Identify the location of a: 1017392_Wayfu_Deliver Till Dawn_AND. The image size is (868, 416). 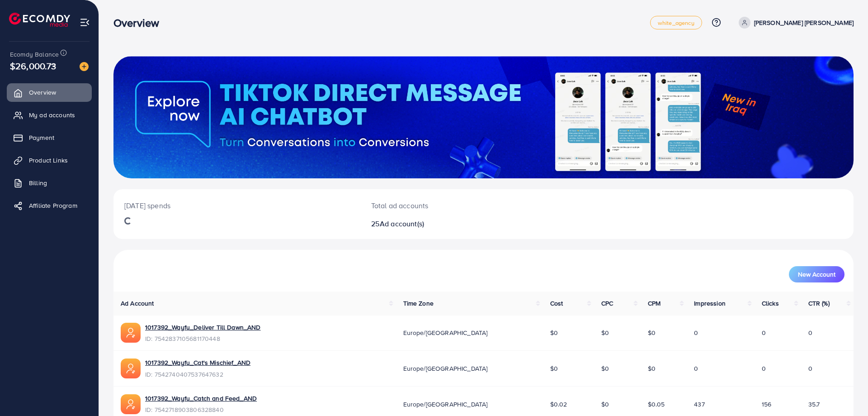
(203, 327).